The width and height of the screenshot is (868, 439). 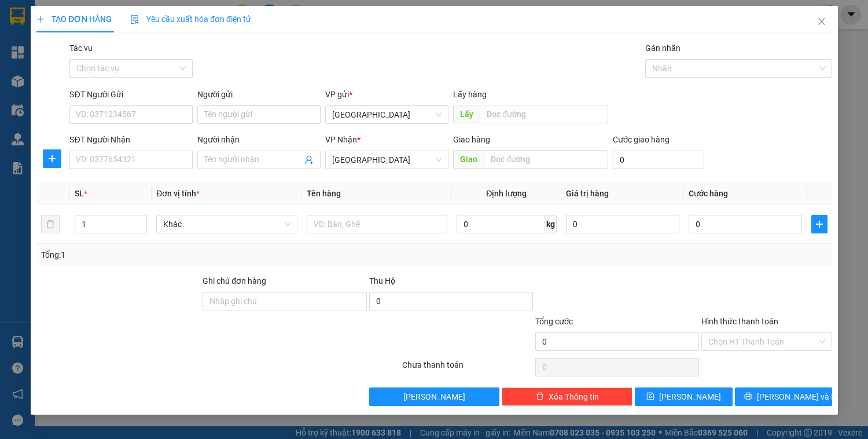 What do you see at coordinates (540, 397) in the screenshot?
I see `span: delete` at bounding box center [540, 397].